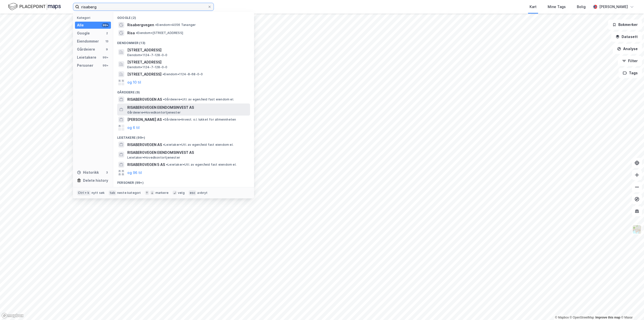 This screenshot has width=644, height=320. What do you see at coordinates (631, 308) in the screenshot?
I see `div: Kontrollprogram for chat` at bounding box center [631, 308].